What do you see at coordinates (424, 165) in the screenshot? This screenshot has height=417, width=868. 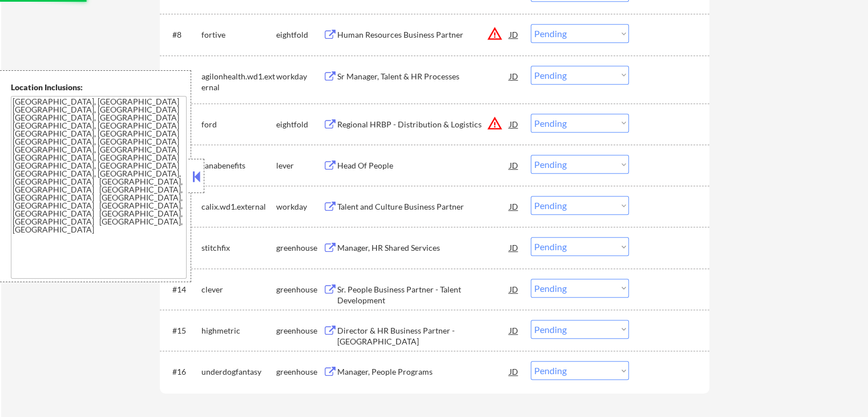 I see `div: Head Of People` at bounding box center [424, 165].